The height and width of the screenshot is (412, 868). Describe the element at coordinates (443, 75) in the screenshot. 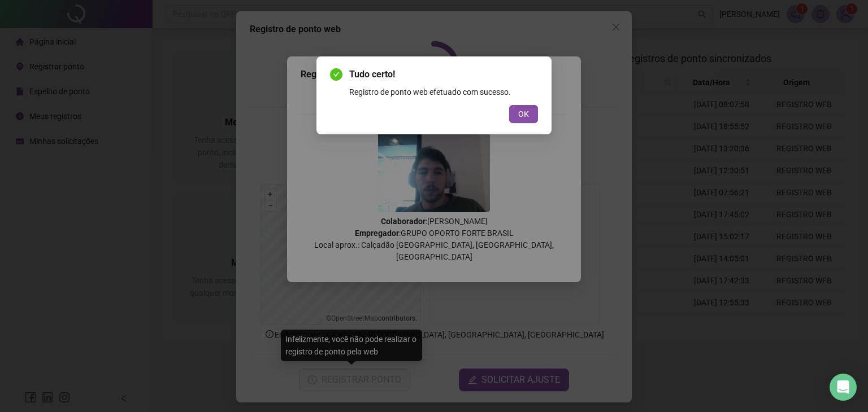

I see `span: Tudo certo!` at that location.